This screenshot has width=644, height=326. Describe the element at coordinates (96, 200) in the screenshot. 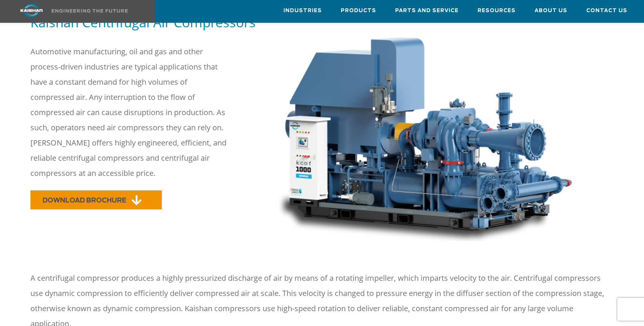

I see `a: DOWNLOAD BROCHURE` at that location.